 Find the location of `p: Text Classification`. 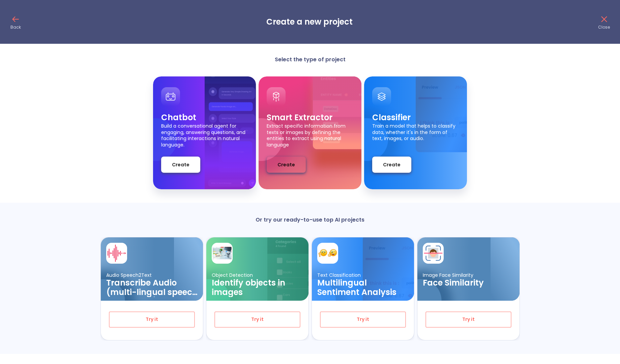

p: Text Classification is located at coordinates (363, 275).